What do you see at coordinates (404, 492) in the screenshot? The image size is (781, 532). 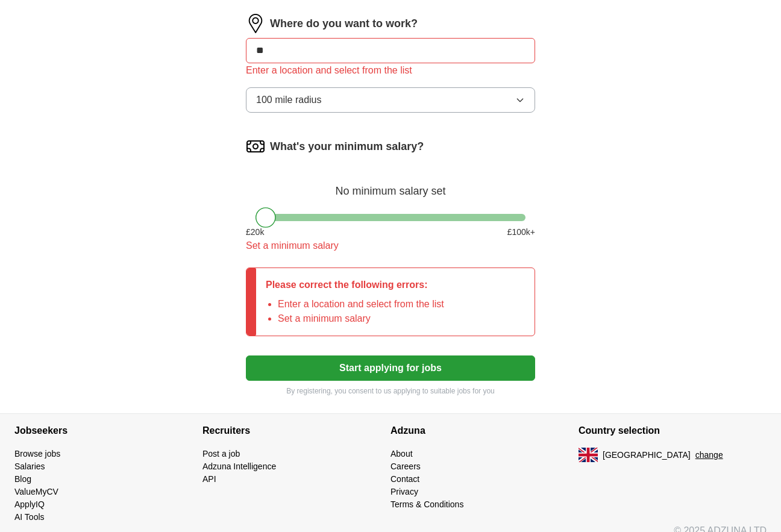 I see `a: Privacy` at bounding box center [404, 492].